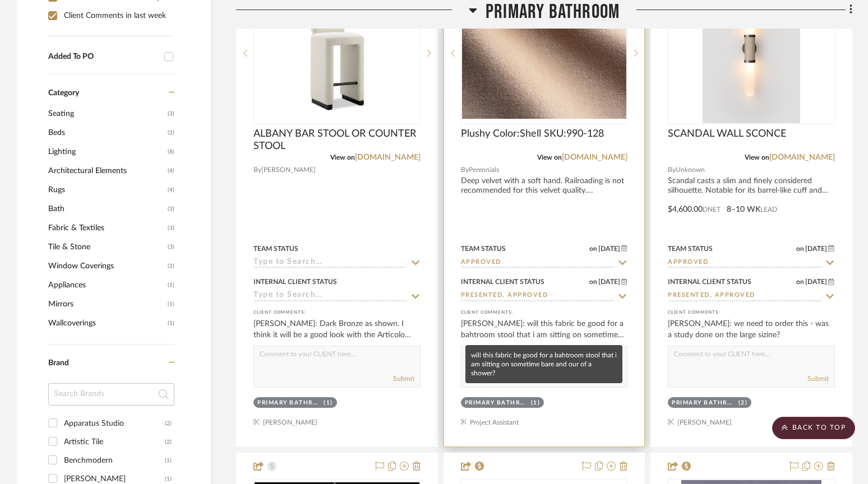 Image resolution: width=868 pixels, height=484 pixels. What do you see at coordinates (107, 133) in the screenshot?
I see `span: Beds` at bounding box center [107, 133].